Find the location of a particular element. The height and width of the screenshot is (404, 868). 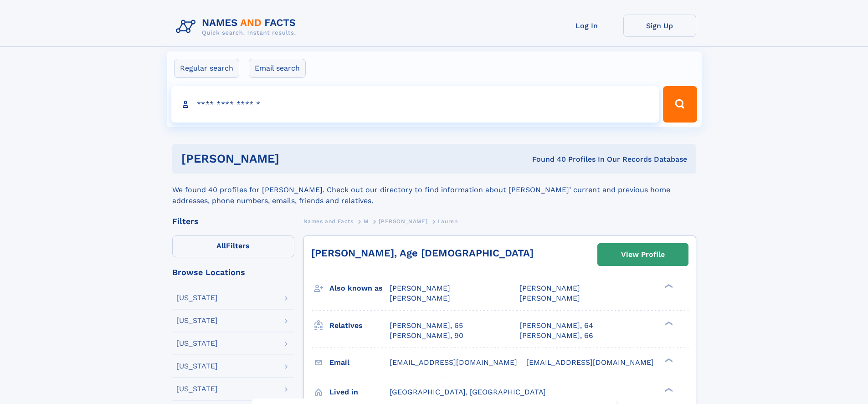

button: Search Button is located at coordinates (680, 104).